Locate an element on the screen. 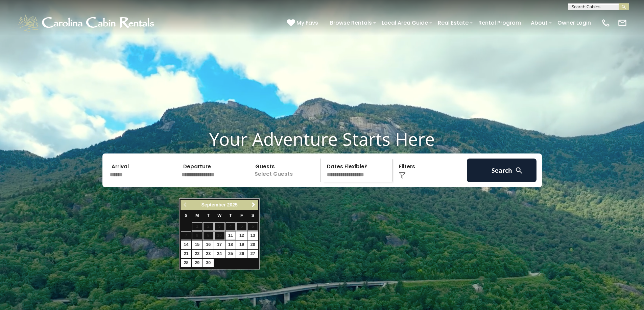 This screenshot has width=644, height=310. a: Real Estate is located at coordinates (453, 23).